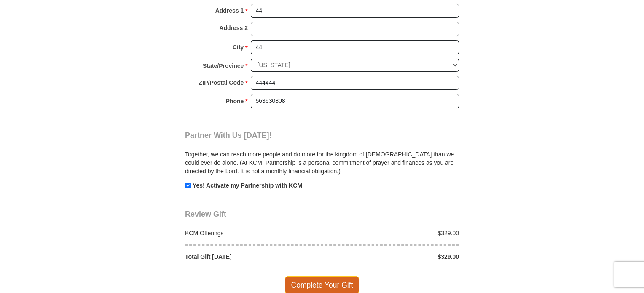 The height and width of the screenshot is (293, 644). I want to click on strong: ZIP/Postal Code, so click(221, 83).